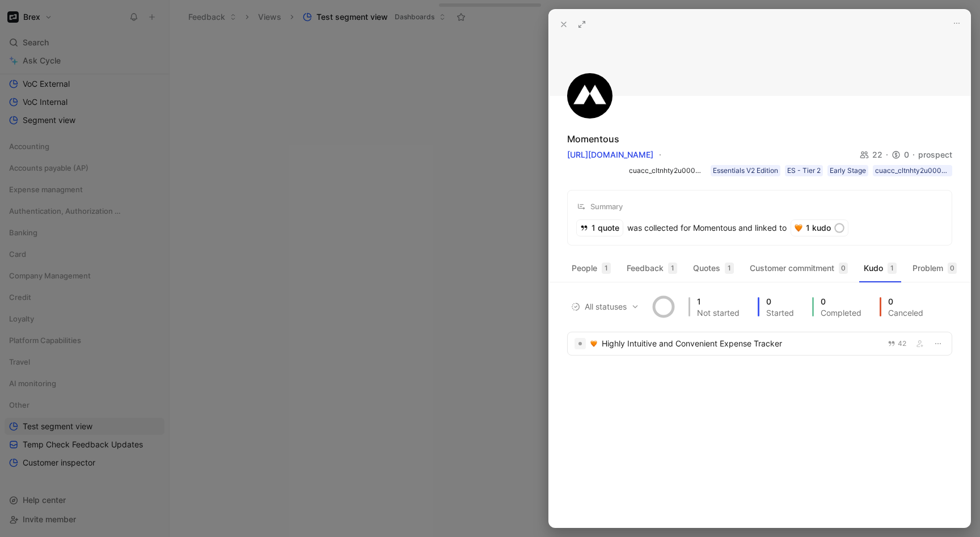 The width and height of the screenshot is (980, 537). Describe the element at coordinates (606, 307) in the screenshot. I see `span: All statuses` at that location.